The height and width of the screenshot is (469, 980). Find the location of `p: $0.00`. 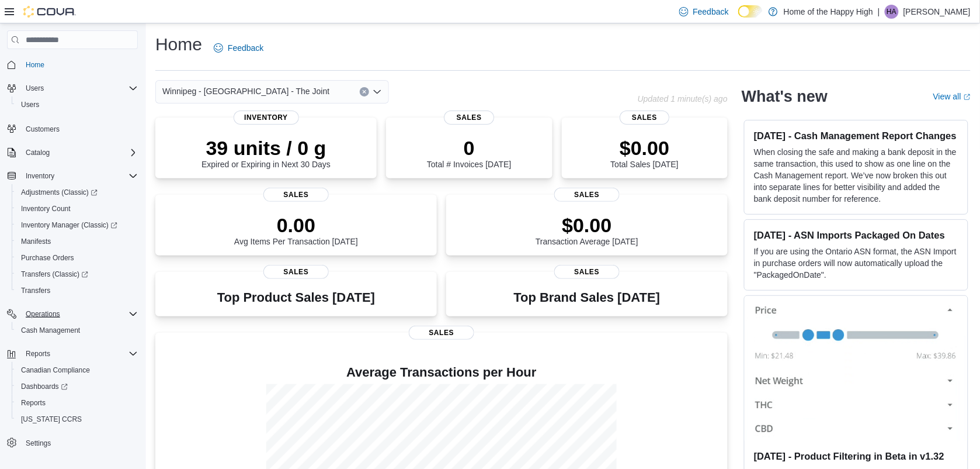

p: $0.00 is located at coordinates (587, 225).